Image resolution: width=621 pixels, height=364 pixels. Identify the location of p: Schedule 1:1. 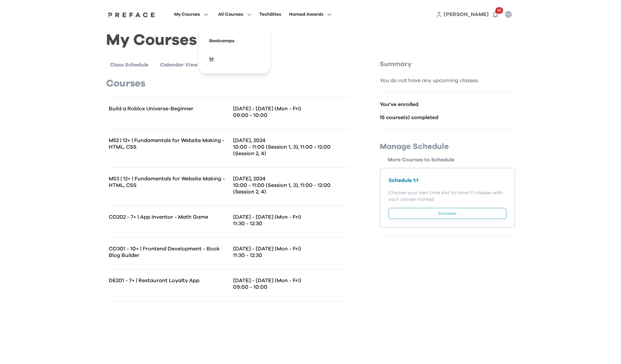
(448, 181).